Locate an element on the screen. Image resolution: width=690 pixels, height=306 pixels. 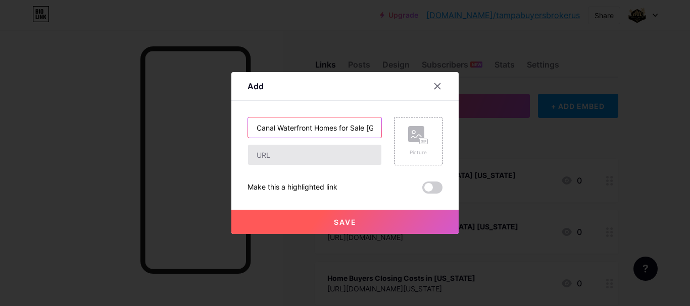
div: Picture is located at coordinates (418, 152).